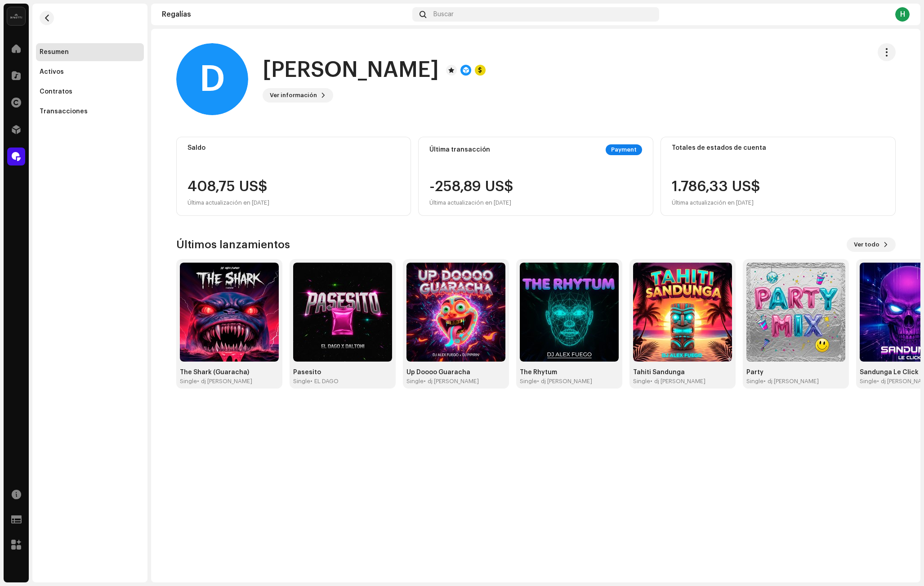  I want to click on div: D, so click(212, 79).